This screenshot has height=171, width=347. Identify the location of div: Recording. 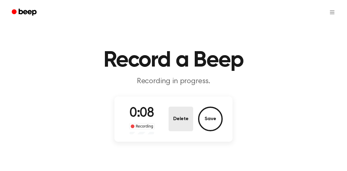
(142, 126).